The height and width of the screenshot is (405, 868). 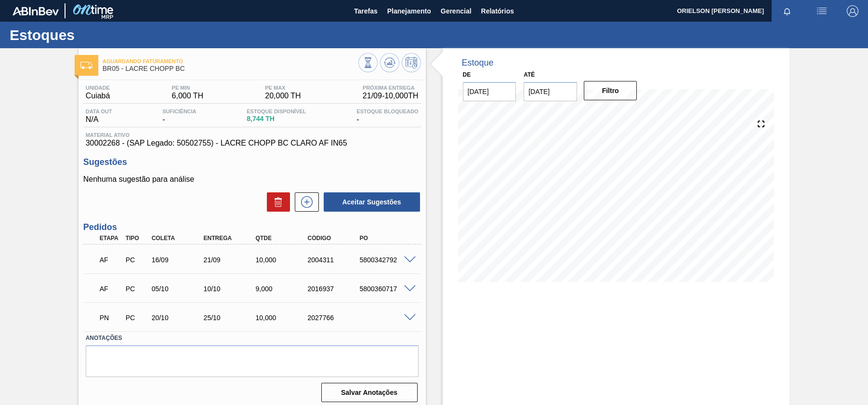 I want to click on span: PE MAX, so click(x=283, y=88).